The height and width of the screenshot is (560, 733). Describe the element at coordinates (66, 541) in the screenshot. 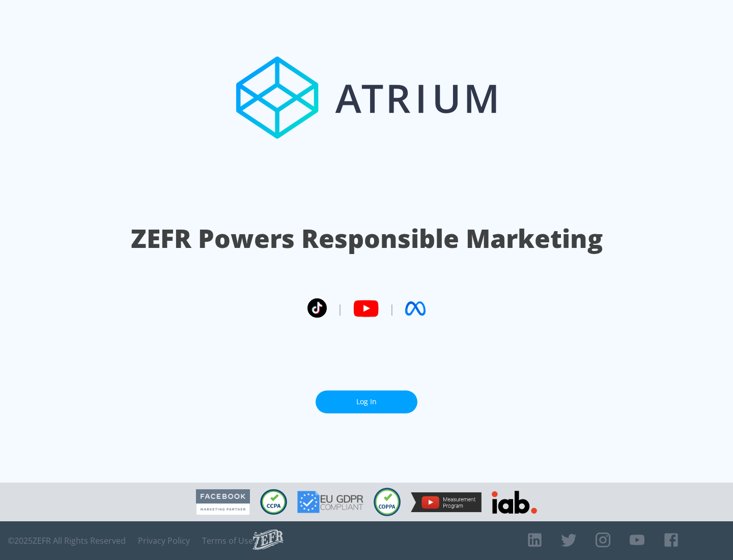

I see `span: © 2025 ZEFR All Rights Reserved` at that location.